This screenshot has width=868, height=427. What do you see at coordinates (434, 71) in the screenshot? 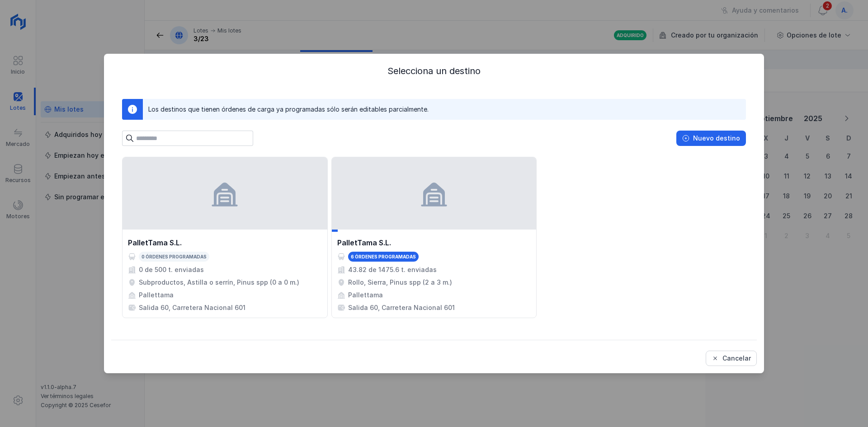
I see `div: Selecciona un destino` at bounding box center [434, 71].